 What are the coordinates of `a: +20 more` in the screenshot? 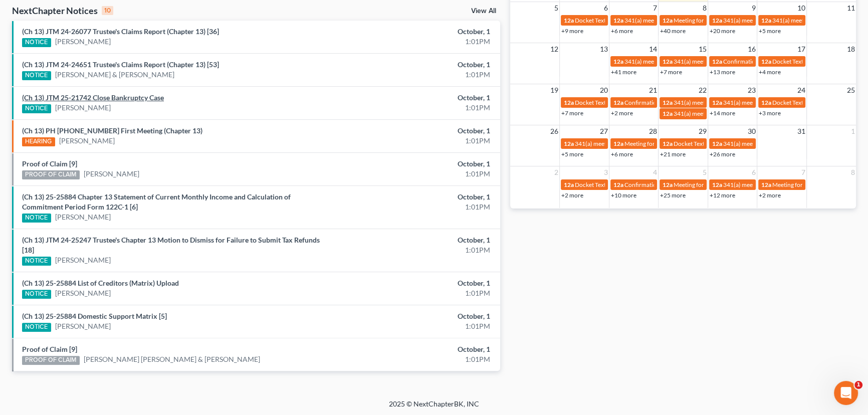 It's located at (723, 30).